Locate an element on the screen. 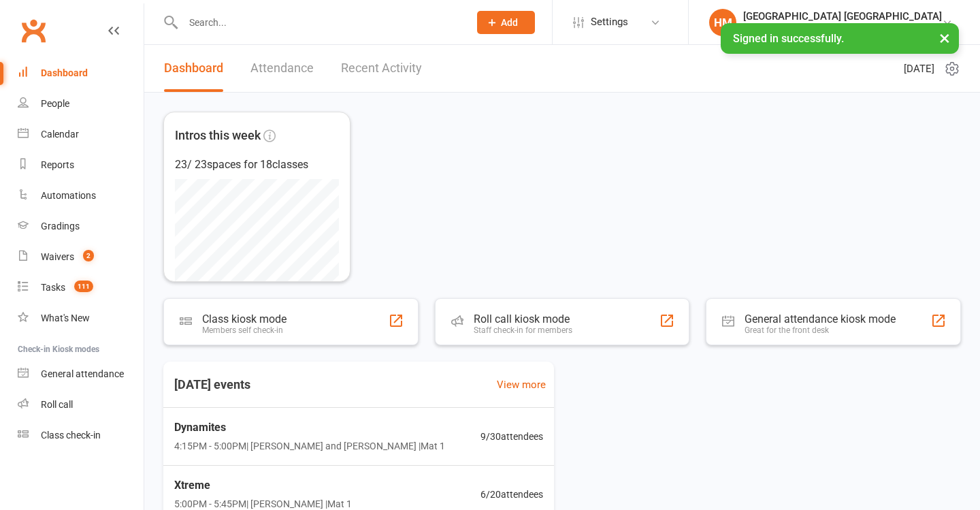  a: Automations is located at coordinates (80, 195).